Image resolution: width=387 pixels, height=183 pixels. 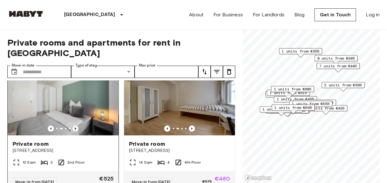 What do you see at coordinates (288, 93) in the screenshot?
I see `span: 1 units from €515` at bounding box center [288, 93].